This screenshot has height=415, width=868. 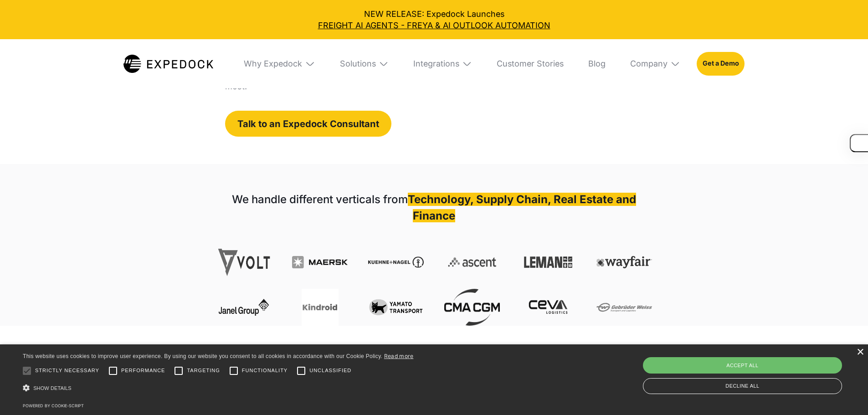 What do you see at coordinates (742, 386) in the screenshot?
I see `div: Decline all` at bounding box center [742, 386].